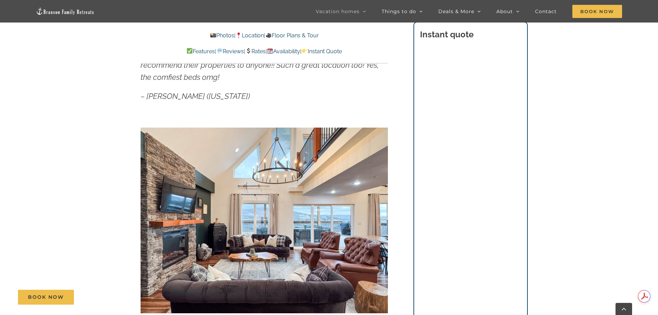 Image resolution: width=658 pixels, height=315 pixels. Describe the element at coordinates (338, 11) in the screenshot. I see `span: Vacation homes` at that location.